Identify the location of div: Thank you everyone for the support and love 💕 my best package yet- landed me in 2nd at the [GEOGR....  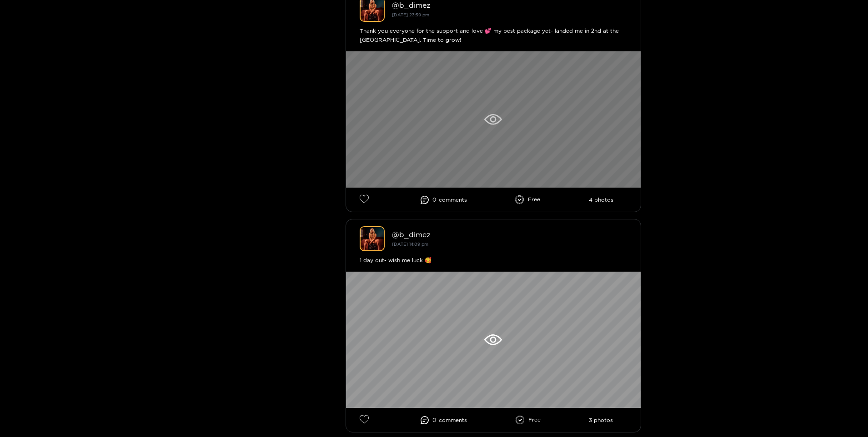
(494, 36).